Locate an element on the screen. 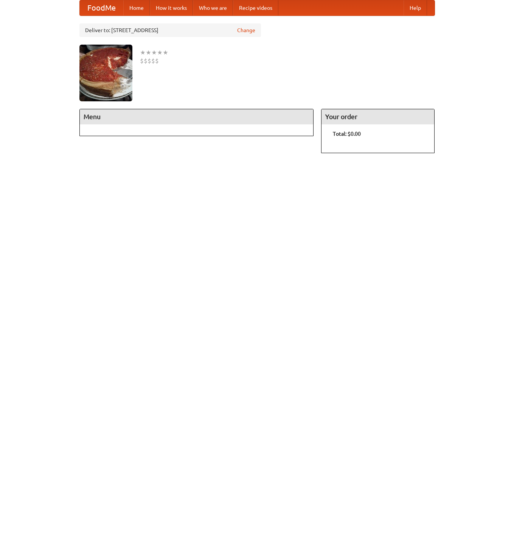 This screenshot has height=535, width=514. h4: Your order is located at coordinates (378, 117).